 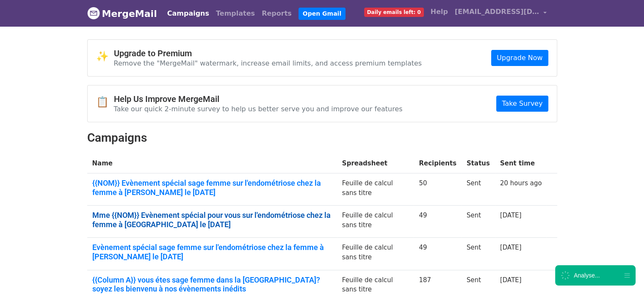 I want to click on a: Open Gmail, so click(x=322, y=13).